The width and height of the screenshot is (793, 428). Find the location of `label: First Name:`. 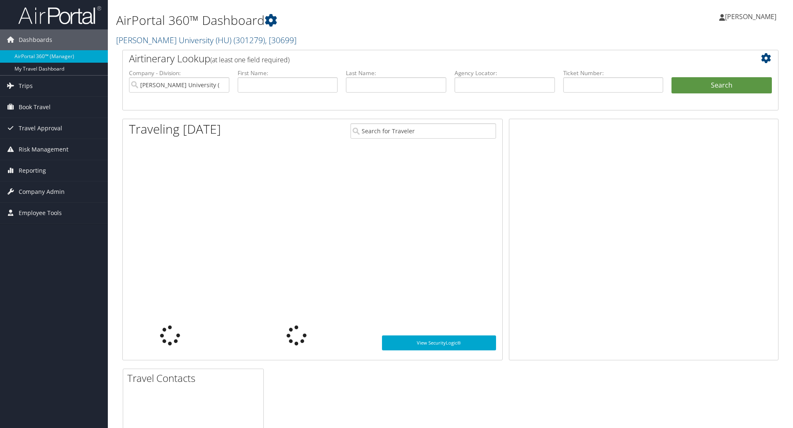

label: First Name: is located at coordinates (288, 73).